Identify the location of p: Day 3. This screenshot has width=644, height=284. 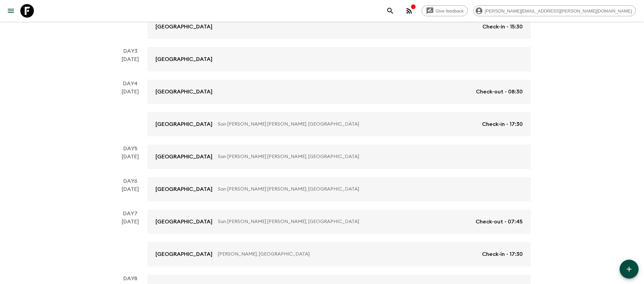
(131, 51).